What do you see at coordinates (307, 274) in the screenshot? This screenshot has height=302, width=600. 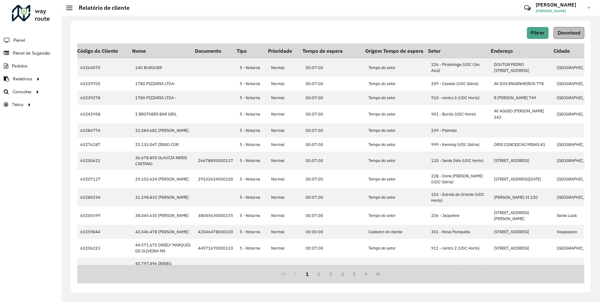 I see `button: 1` at bounding box center [307, 274].